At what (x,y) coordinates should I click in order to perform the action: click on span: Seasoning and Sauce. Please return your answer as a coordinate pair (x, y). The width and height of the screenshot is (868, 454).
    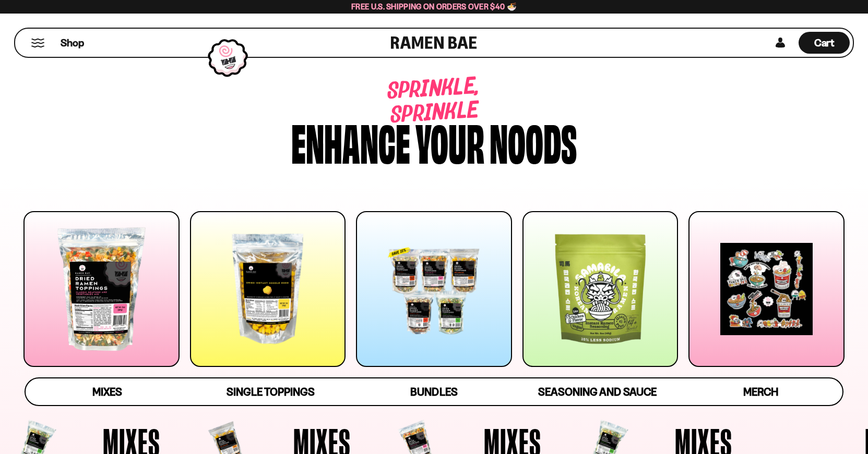
    Looking at the image, I should click on (597, 392).